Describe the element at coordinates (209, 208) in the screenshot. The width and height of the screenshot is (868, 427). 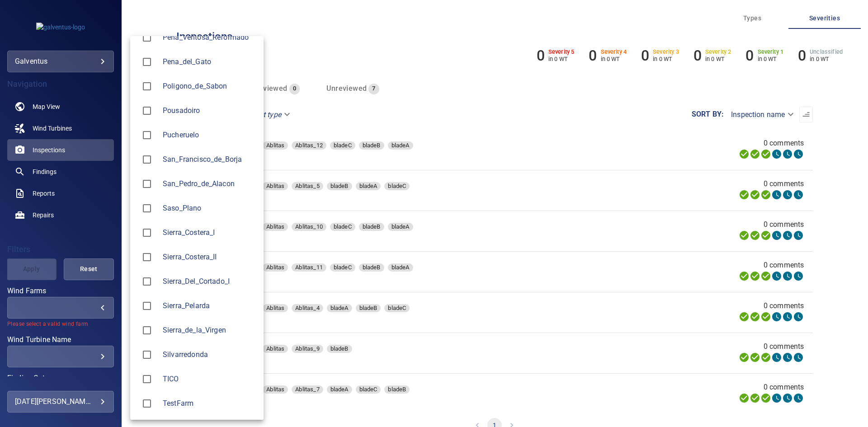
I see `div: Wind Farms Saso_Plano` at that location.